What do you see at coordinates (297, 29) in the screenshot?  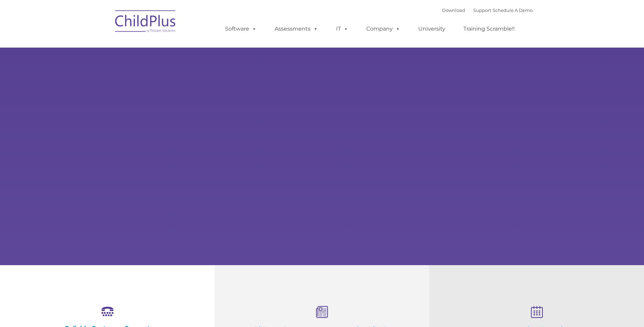 I see `a: Assessments` at bounding box center [297, 29].